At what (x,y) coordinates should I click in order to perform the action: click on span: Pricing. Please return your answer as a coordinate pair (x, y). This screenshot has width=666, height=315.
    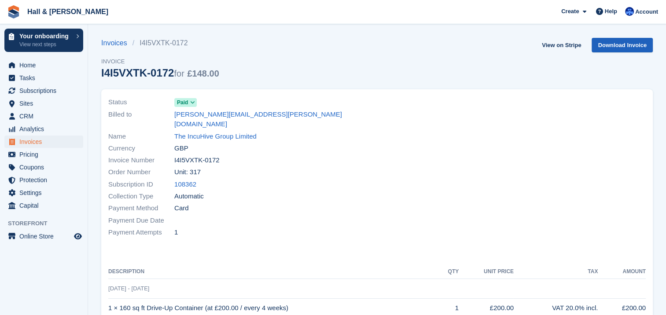
    Looking at the image, I should click on (46, 155).